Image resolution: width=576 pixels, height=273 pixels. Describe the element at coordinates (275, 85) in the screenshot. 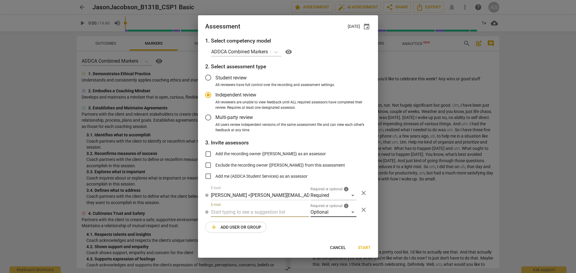

I see `span: All reviewers have full control over the recording and assessment settings.` at that location.